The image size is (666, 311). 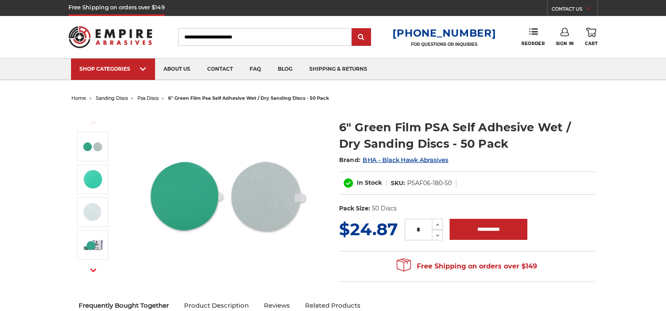 I want to click on span: Free Shipping on orders over $149, so click(x=467, y=266).